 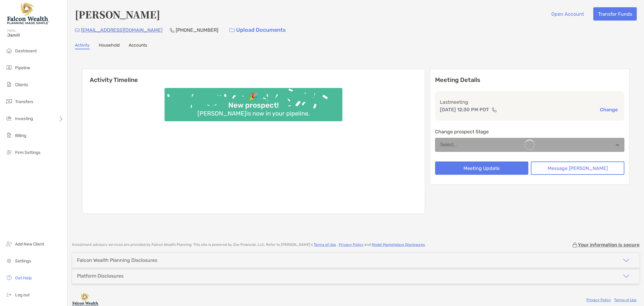 What do you see at coordinates (28, 14) in the screenshot?
I see `img: Falcon Wealth Planning Logo` at bounding box center [28, 14].